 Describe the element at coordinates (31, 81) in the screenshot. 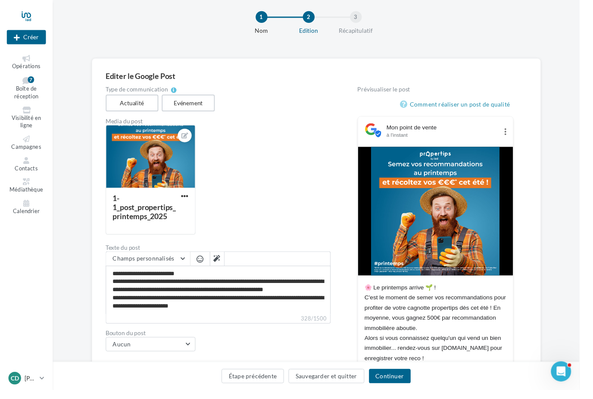

I see `div: 7` at that location.